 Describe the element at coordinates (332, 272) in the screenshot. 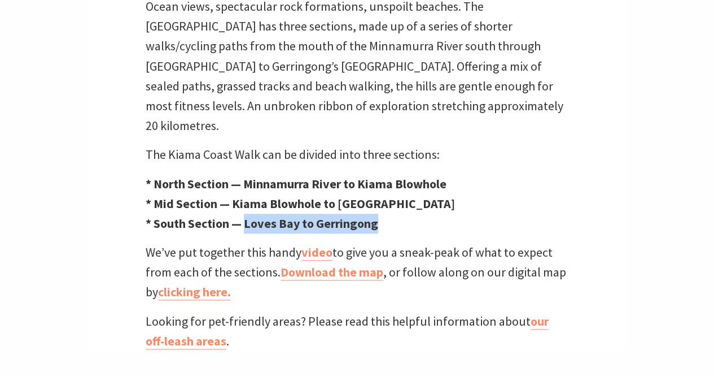

I see `a: Download the map` at that location.